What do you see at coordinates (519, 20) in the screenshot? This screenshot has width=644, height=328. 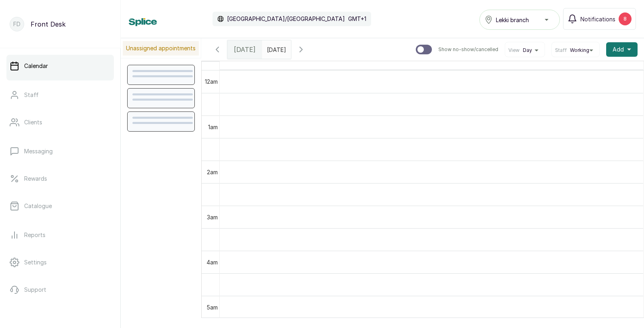 I see `button: Lekki branch` at bounding box center [519, 20].